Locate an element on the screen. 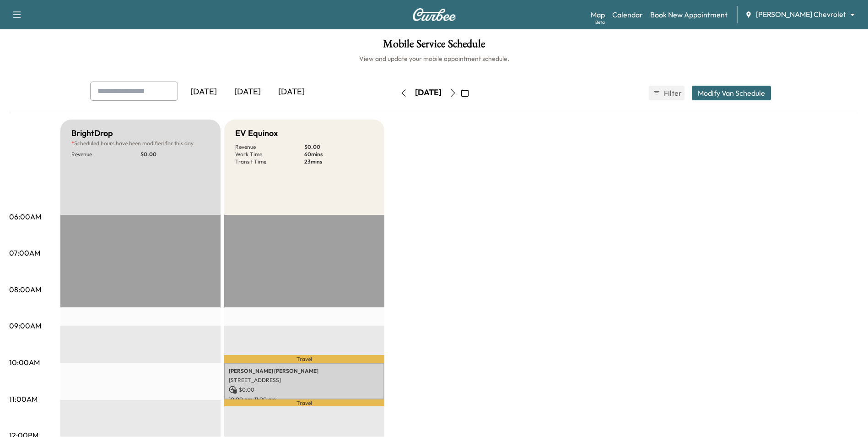 This screenshot has height=437, width=868. p: 09:00AM is located at coordinates (25, 325).